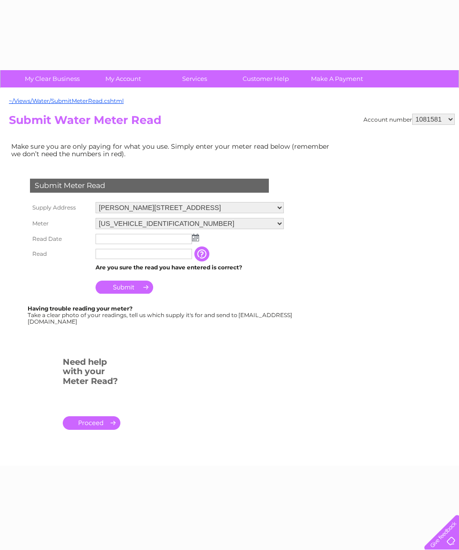 This screenshot has height=550, width=459. What do you see at coordinates (203, 254) in the screenshot?
I see `input: Information` at bounding box center [203, 254].